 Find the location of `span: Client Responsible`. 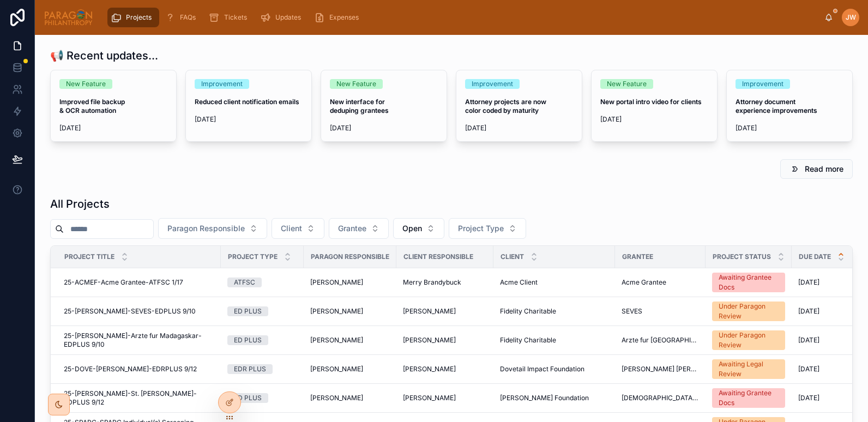

span: Client Responsible is located at coordinates (438, 257).